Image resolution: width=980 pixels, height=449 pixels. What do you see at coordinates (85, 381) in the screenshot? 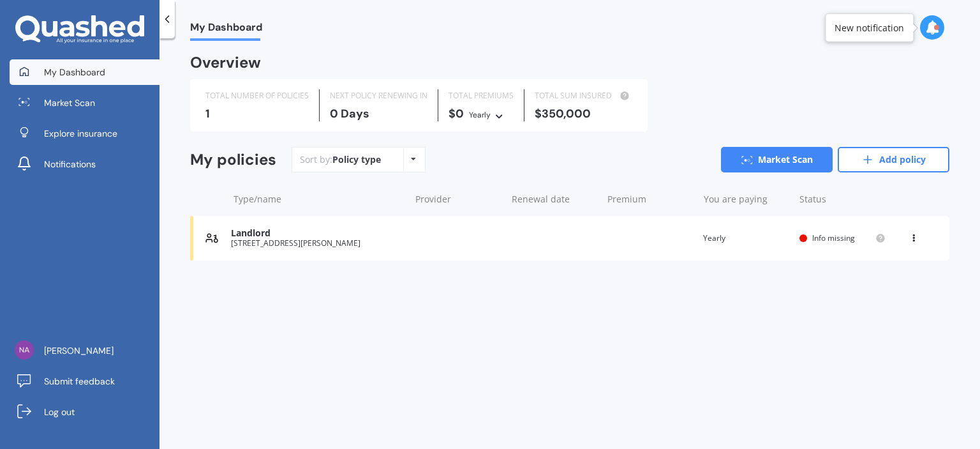
I see `a: Submit feedback` at bounding box center [85, 381].